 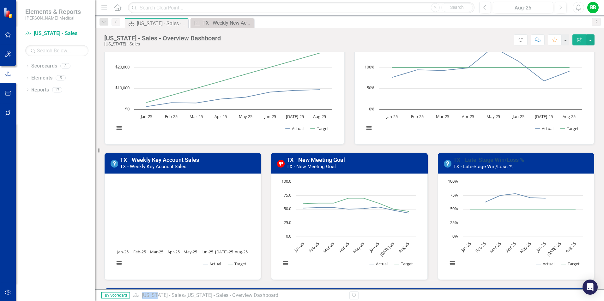 What do you see at coordinates (227, 23) in the screenshot?
I see `div: TX - Weekly New Account Sales` at bounding box center [227, 23].